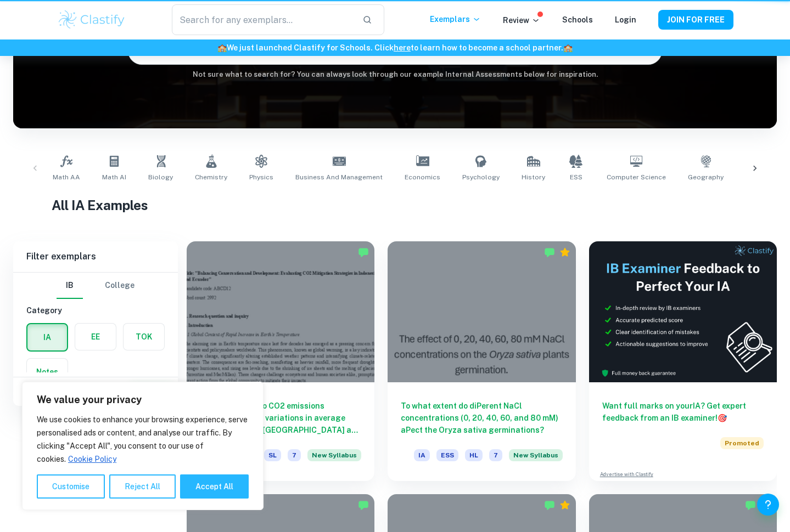 The width and height of the screenshot is (790, 532). Describe the element at coordinates (143, 400) in the screenshot. I see `p: We value your privacy` at that location.